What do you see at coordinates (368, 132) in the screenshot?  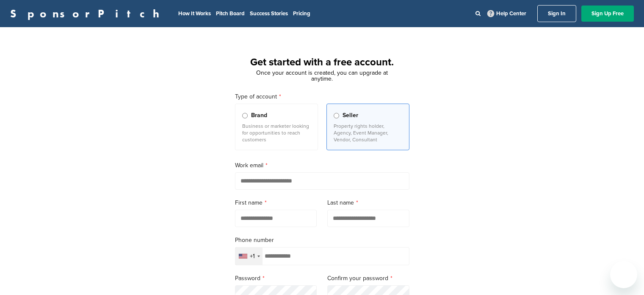 I see `p: Property rights holder, Agency, Event Manager, Vendor, Consultant` at bounding box center [368, 132].